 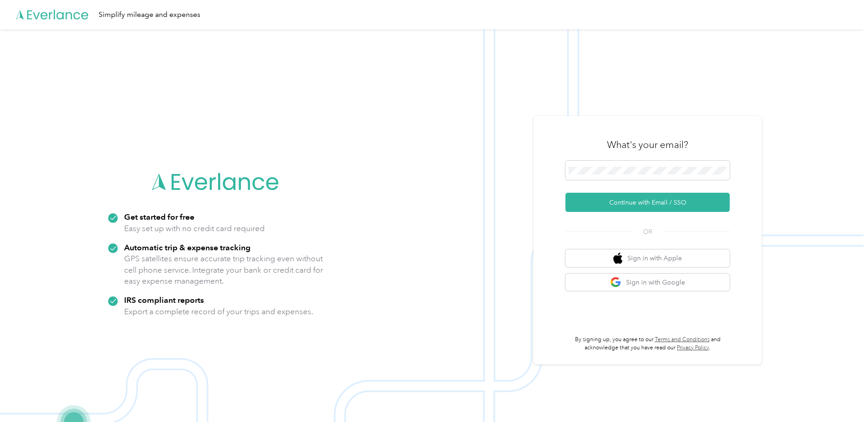 What do you see at coordinates (648, 258) in the screenshot?
I see `button: apple logoSign in with Apple` at bounding box center [648, 258].